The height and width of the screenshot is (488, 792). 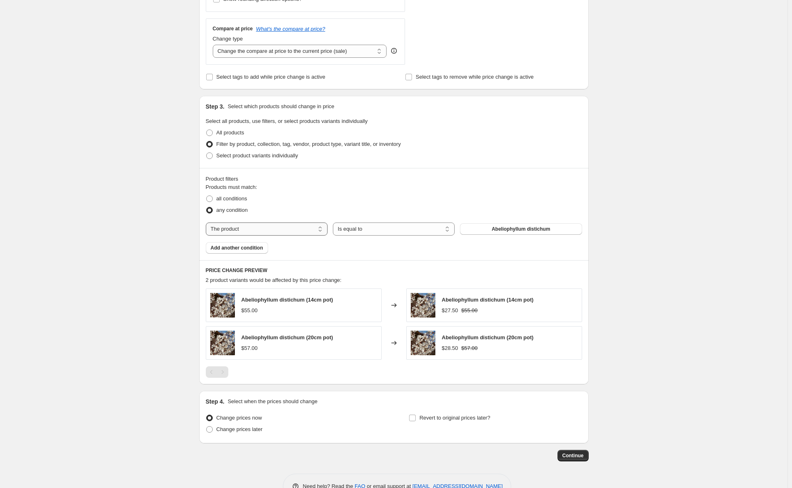 I want to click on span: Abeliophyllum distichum, so click(x=521, y=229).